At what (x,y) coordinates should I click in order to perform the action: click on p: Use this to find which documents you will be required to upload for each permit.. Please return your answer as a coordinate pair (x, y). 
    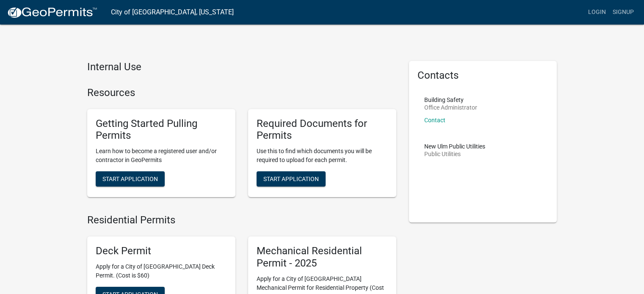
    Looking at the image, I should click on (322, 156).